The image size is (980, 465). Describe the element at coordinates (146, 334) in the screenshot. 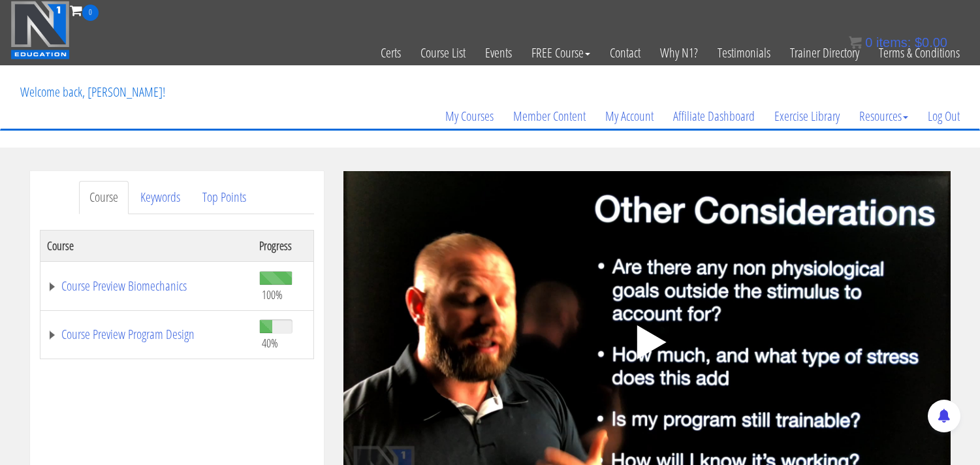

I see `a: Course Preview Program Design` at that location.